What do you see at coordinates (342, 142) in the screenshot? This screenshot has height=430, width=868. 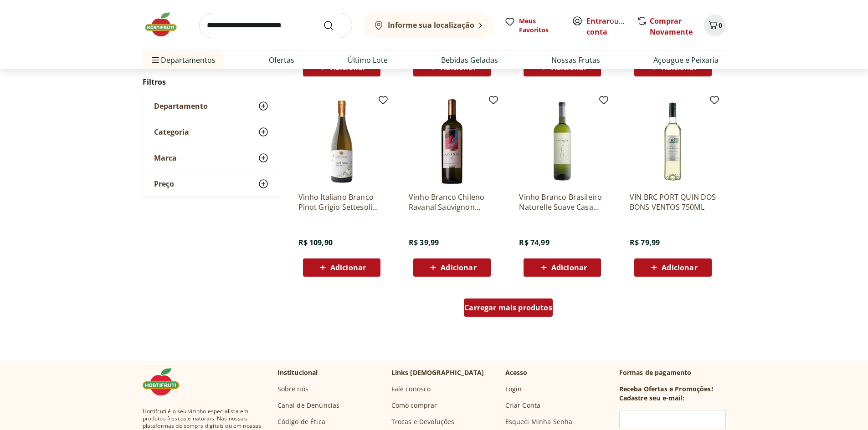 I see `img: Vinho Italiano Branco Pinot Grigio Settesoli 750ml` at bounding box center [342, 142].